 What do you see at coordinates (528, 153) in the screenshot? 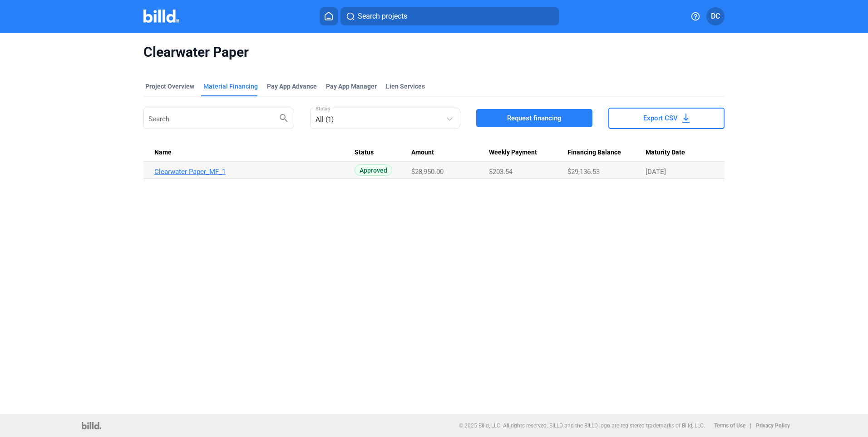
I see `div: Weekly Payment` at bounding box center [528, 153].